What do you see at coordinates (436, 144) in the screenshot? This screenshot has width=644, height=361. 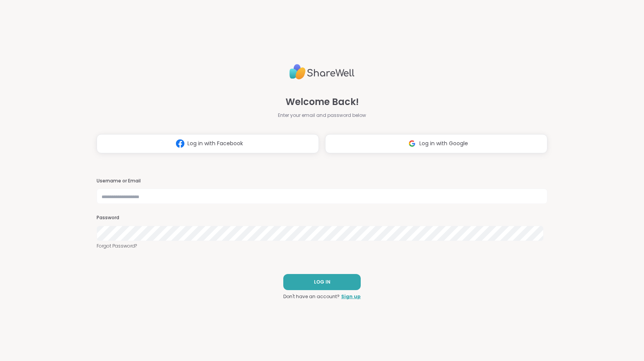 I see `button: Log in with Google` at bounding box center [436, 144].